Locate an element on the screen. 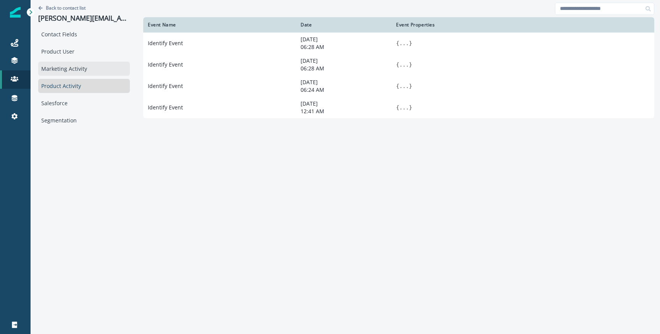 The image size is (660, 334). button: Go back is located at coordinates (62, 8).